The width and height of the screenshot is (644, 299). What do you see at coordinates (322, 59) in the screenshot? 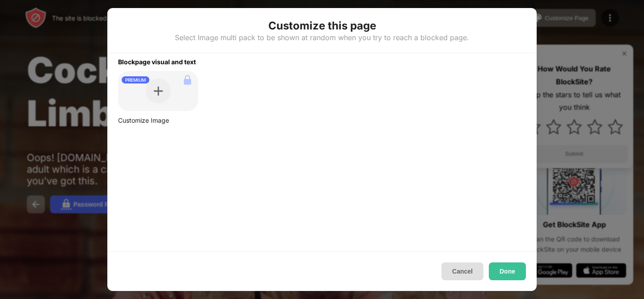
I see `div: Blockpage visual and text` at bounding box center [322, 59].